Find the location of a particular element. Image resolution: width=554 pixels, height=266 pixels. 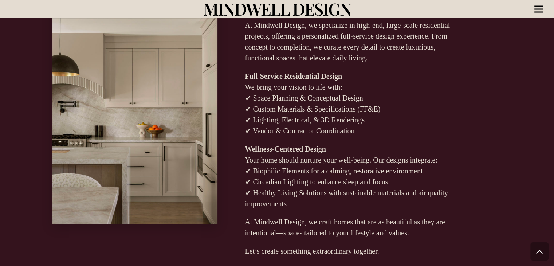

strong: Full-Service Residential Design is located at coordinates (293, 76).